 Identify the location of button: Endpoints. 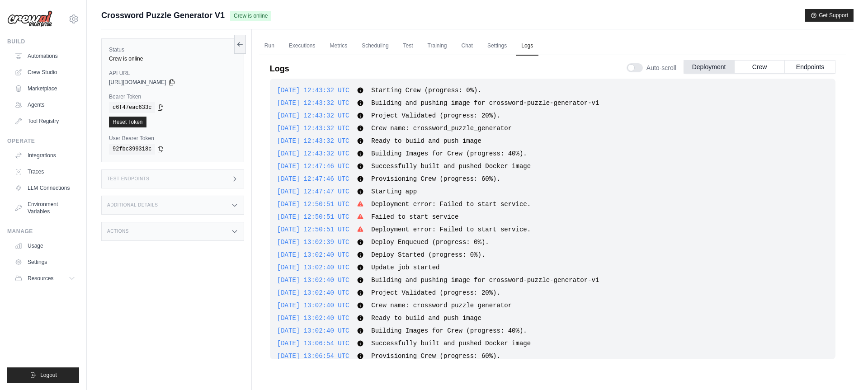
(811, 67).